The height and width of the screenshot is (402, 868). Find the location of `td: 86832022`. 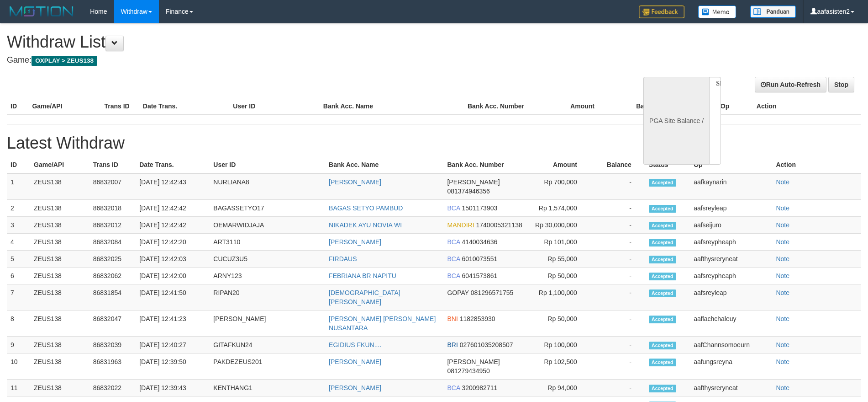

td: 86832022 is located at coordinates (113, 388).